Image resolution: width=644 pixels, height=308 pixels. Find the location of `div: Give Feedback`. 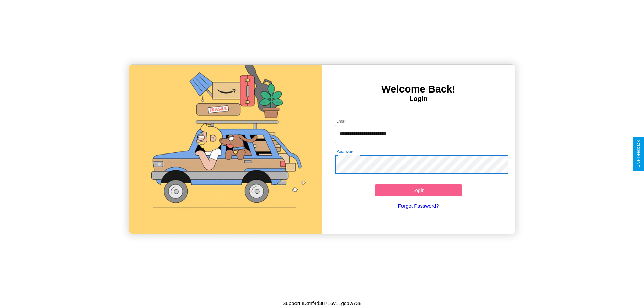

div: Give Feedback is located at coordinates (639, 154).